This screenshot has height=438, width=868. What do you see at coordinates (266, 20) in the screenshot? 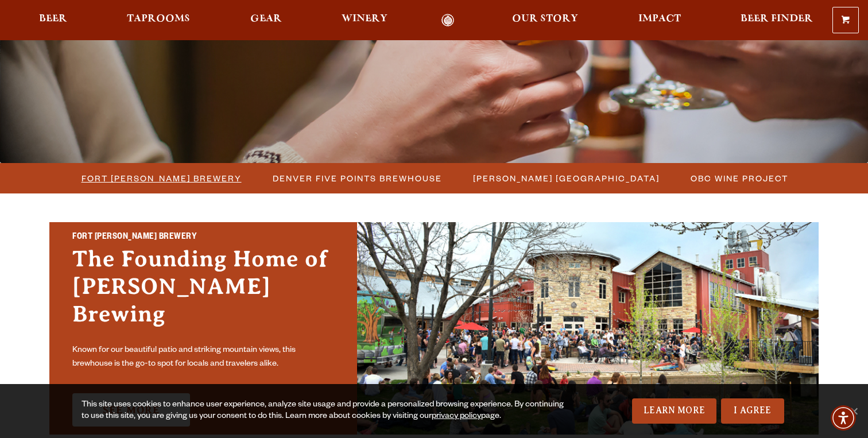
I see `a: Gear` at bounding box center [266, 20].